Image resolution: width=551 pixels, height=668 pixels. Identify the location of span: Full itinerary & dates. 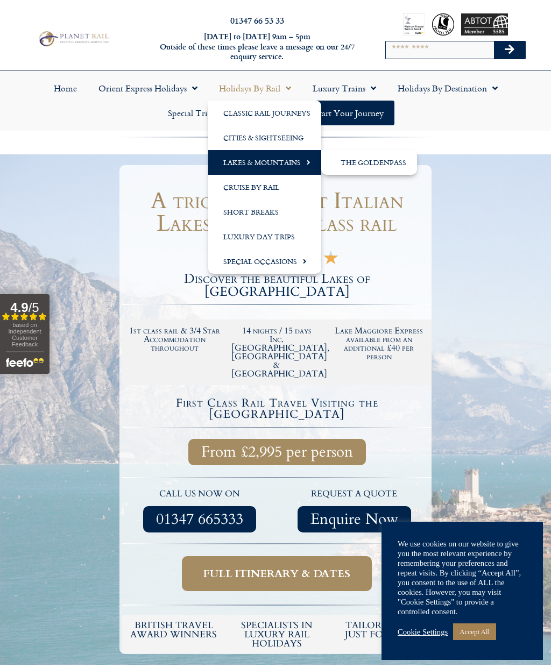
(276, 573).